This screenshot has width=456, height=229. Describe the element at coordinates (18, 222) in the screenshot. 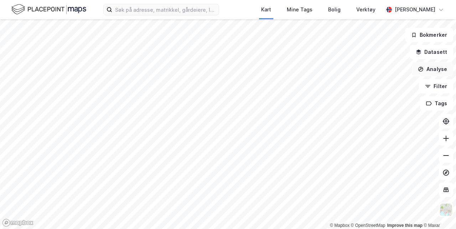

I see `a: Mapbox homepage` at that location.